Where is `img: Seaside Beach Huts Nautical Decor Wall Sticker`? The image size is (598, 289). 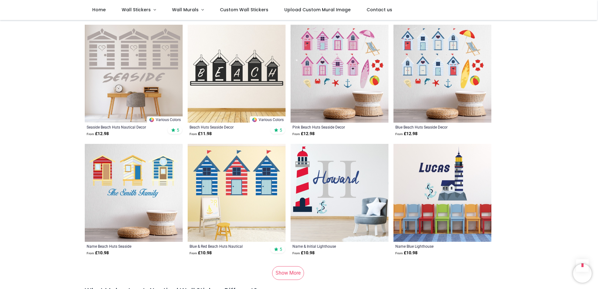 img: Seaside Beach Huts Nautical Decor Wall Sticker is located at coordinates (134, 74).